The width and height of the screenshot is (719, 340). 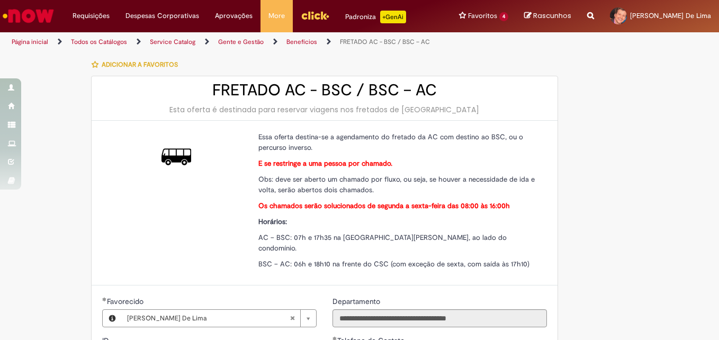 I want to click on a: Página inicial, so click(x=30, y=42).